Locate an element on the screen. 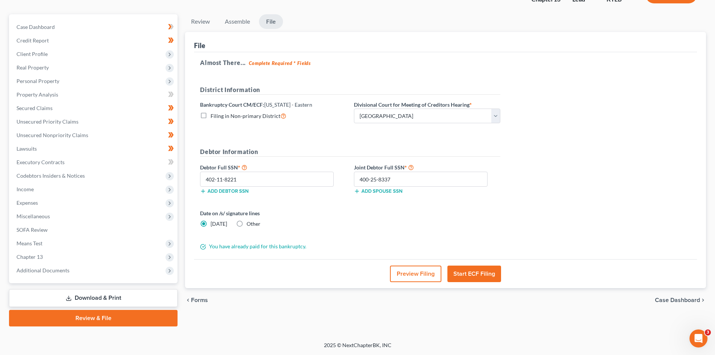 The image size is (715, 355). div: You have already paid for this bankruptcy. is located at coordinates (350, 246).